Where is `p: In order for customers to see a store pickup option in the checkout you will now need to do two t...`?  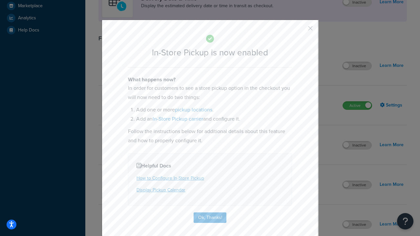 p: In order for customers to see a store pickup option in the checkout you will now need to do two t... is located at coordinates (210, 93).